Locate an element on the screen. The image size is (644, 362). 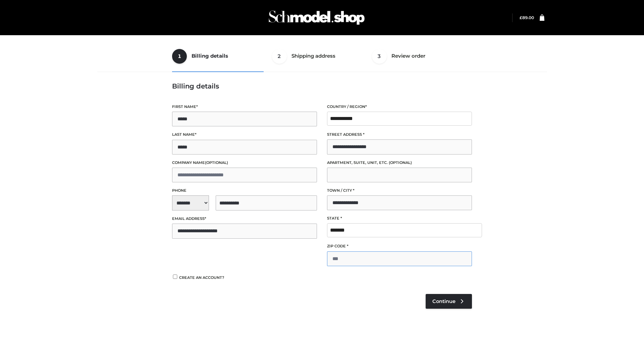
label: Town / City is located at coordinates (400, 191).